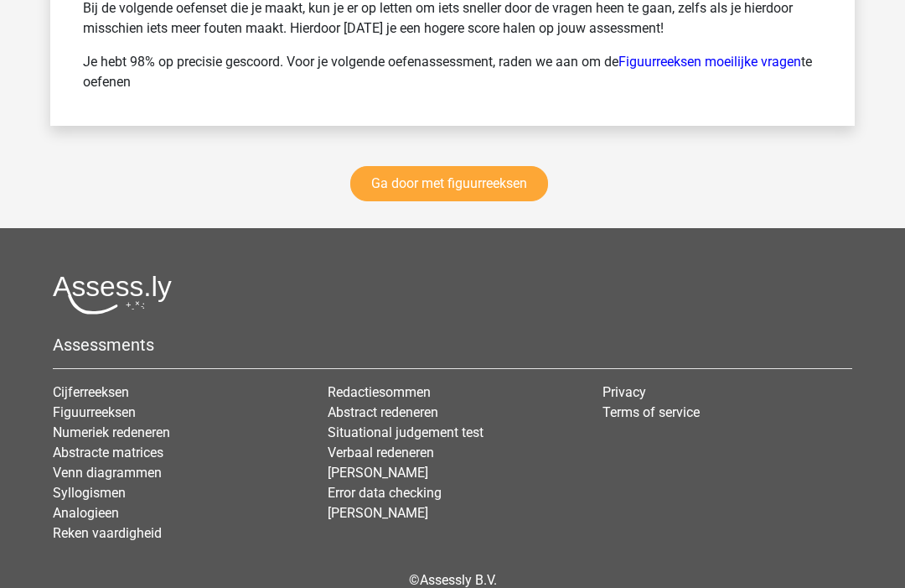  I want to click on a: Cijferreeksen, so click(90, 392).